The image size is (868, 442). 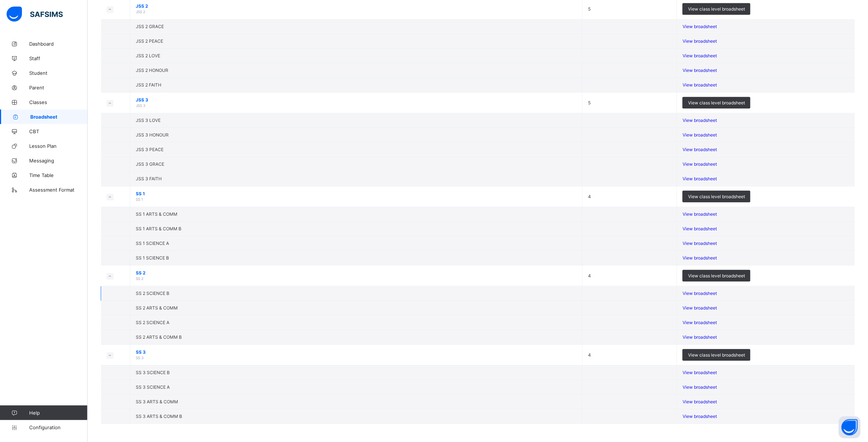 I want to click on span: SS 1 SCIENCE B, so click(x=152, y=258).